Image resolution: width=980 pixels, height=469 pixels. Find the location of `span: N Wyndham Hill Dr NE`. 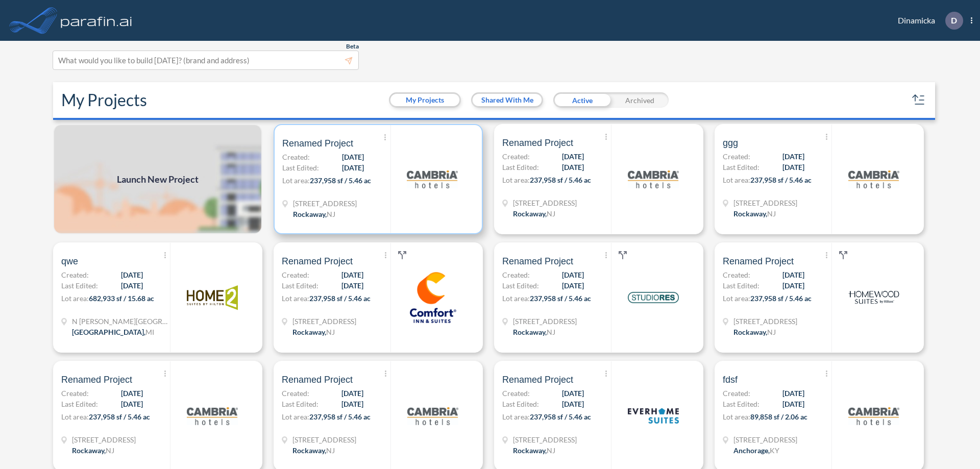

span: N Wyndham Hill Dr NE is located at coordinates (120, 321).